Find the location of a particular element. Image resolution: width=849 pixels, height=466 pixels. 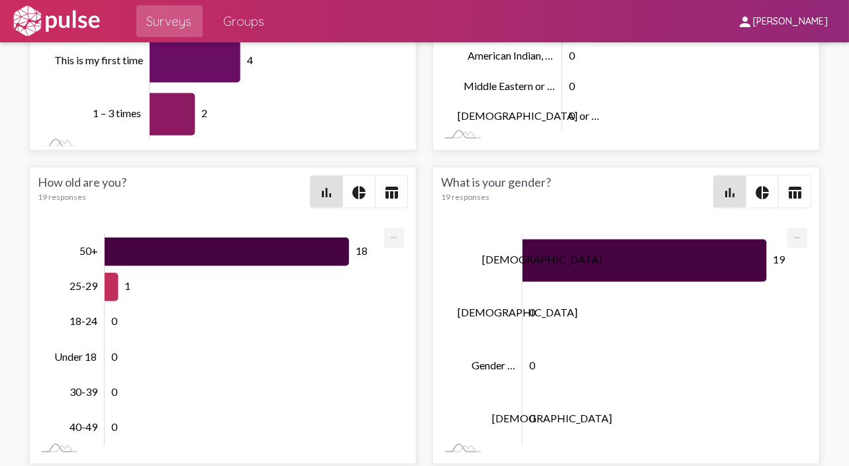

tspan: 30-39 is located at coordinates (83, 391).